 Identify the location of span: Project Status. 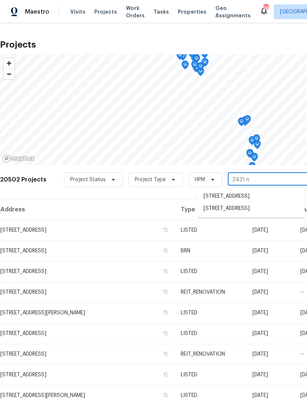
(88, 179).